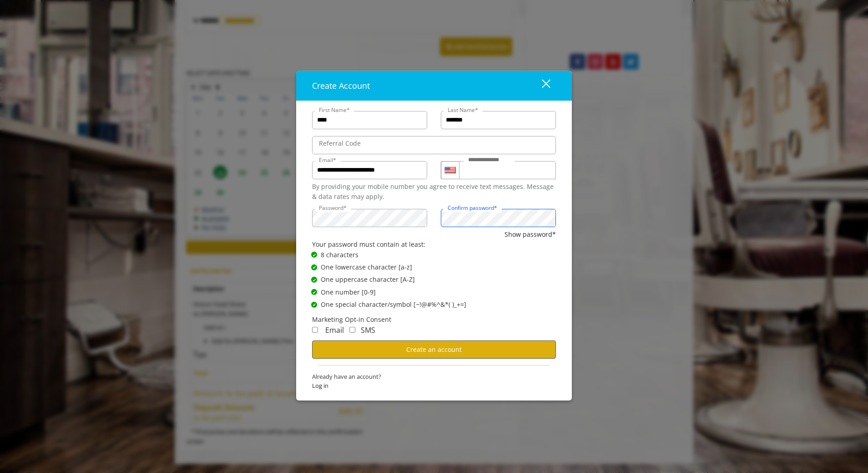 This screenshot has height=473, width=868. What do you see at coordinates (339, 255) in the screenshot?
I see `span: 8 characters` at bounding box center [339, 255].